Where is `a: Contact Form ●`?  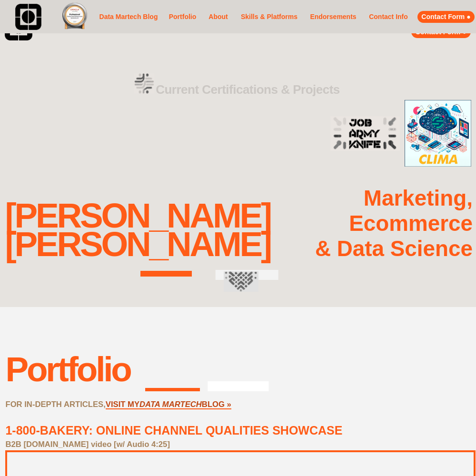 a: Contact Form ● is located at coordinates (447, 17).